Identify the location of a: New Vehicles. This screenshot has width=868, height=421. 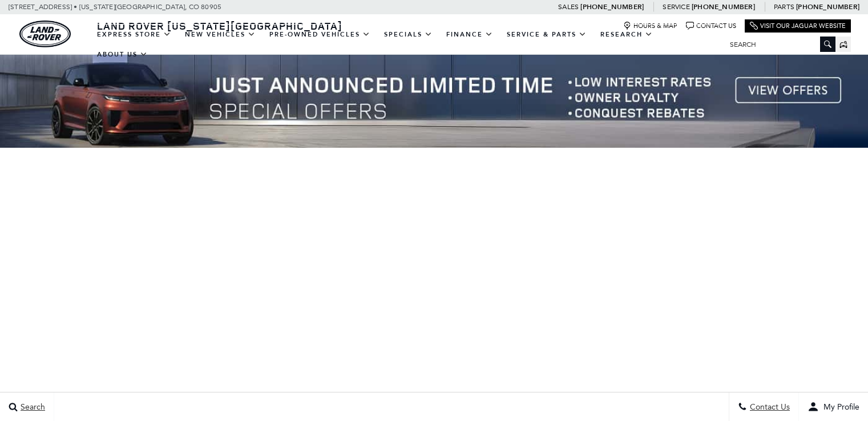
(220, 34).